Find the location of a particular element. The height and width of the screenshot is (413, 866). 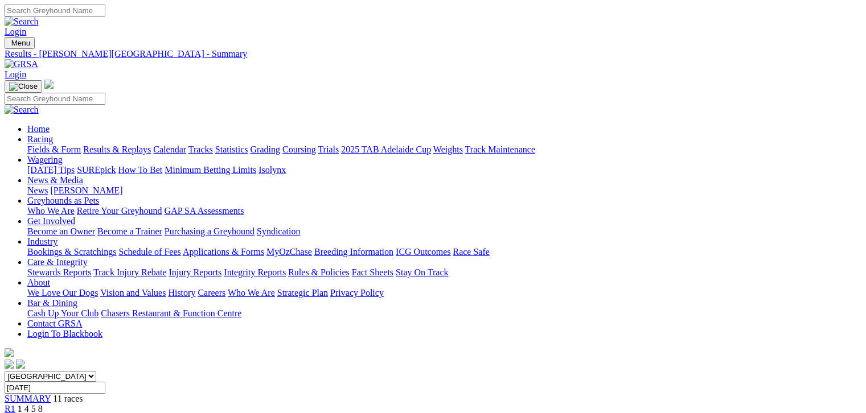

a: Injury Reports is located at coordinates (195, 272).